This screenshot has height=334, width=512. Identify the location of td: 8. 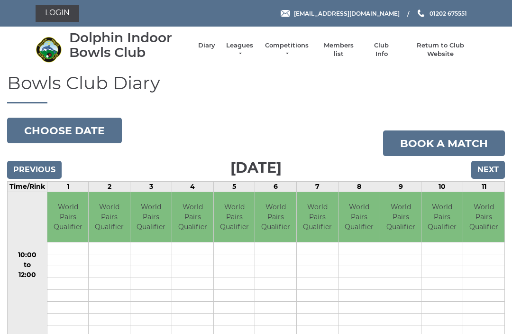
(359, 187).